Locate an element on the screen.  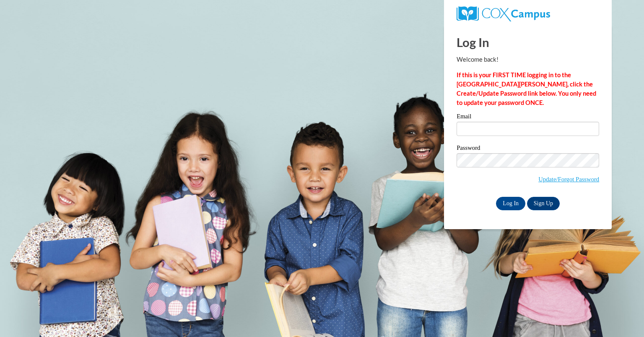
p: Welcome back! is located at coordinates (527, 60).